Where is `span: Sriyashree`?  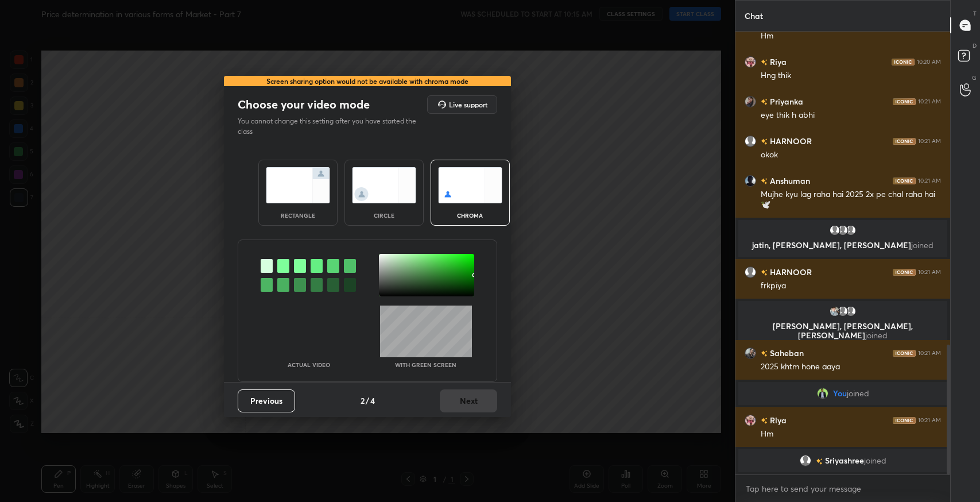
span: Sriyashree is located at coordinates (845, 461).